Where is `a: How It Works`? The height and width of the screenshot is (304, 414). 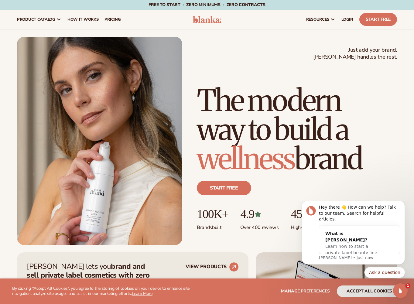 a: How It Works is located at coordinates (83, 19).